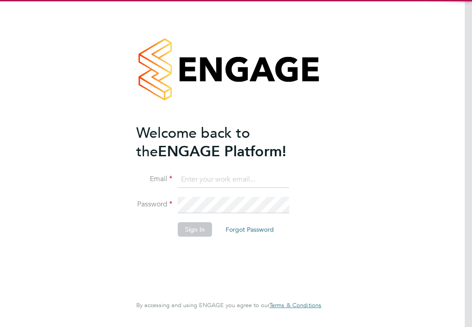 Image resolution: width=472 pixels, height=327 pixels. Describe the element at coordinates (154, 179) in the screenshot. I see `label: Email` at that location.